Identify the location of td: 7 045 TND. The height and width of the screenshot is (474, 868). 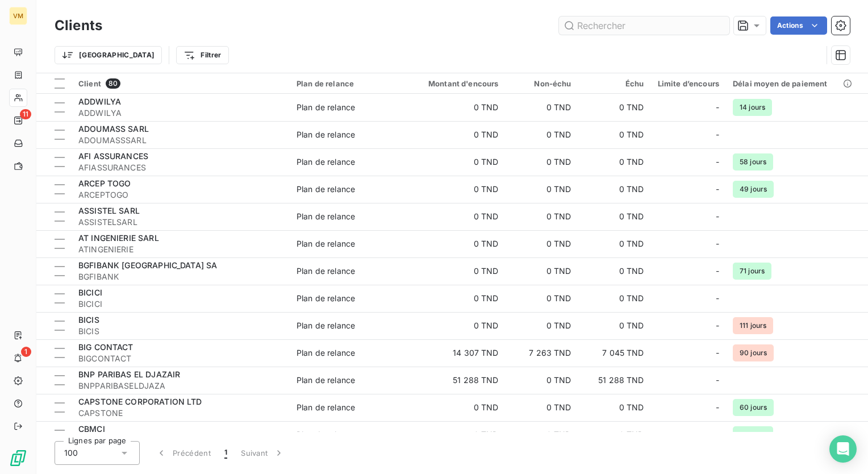
(615, 353).